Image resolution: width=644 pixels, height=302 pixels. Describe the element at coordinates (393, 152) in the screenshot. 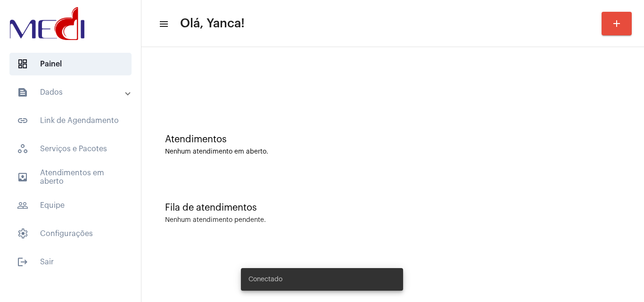

I see `div: Nenhum atendimento em aberto.` at that location.